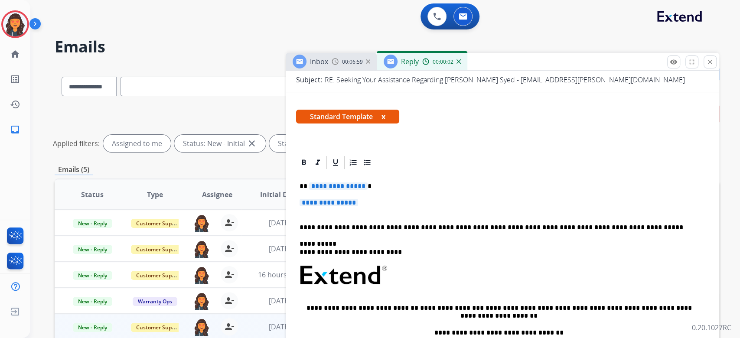 Image resolution: width=740 pixels, height=338 pixels. Describe the element at coordinates (335, 163) in the screenshot. I see `div: Underline` at that location.